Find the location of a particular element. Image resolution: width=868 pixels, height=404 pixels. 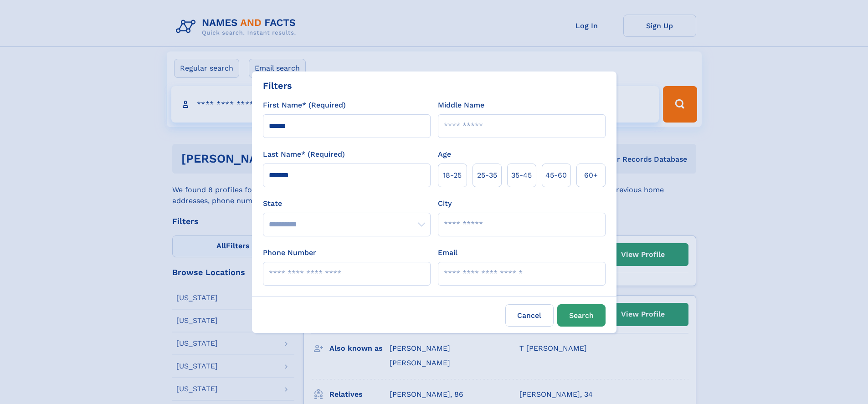

span: 25‑35 is located at coordinates (487, 175).